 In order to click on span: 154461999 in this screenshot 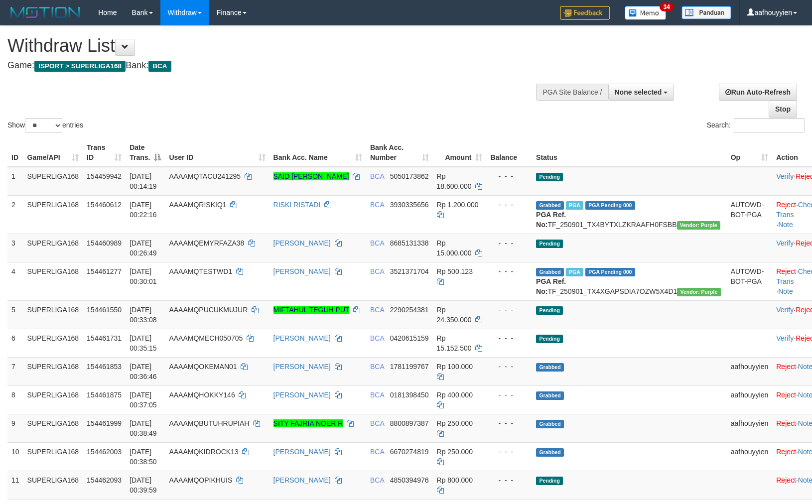, I will do `click(104, 424)`.